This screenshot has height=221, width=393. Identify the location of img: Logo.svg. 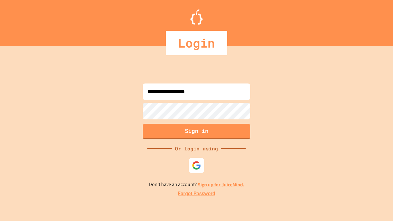
(196, 17).